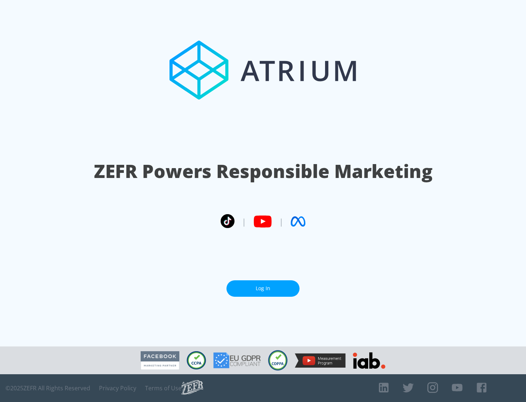 The width and height of the screenshot is (526, 402). I want to click on h1: ZEFR Powers Responsible Marketing, so click(263, 171).